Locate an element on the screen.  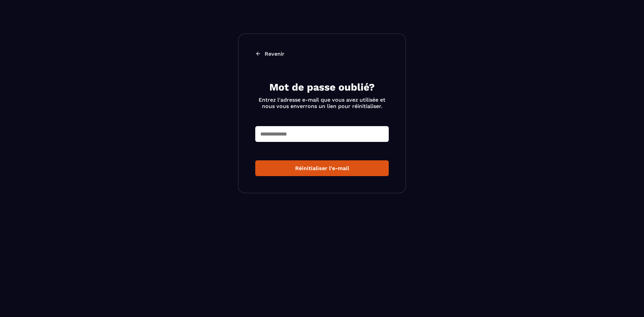
h2: Mot de passe oublié? is located at coordinates (322, 87).